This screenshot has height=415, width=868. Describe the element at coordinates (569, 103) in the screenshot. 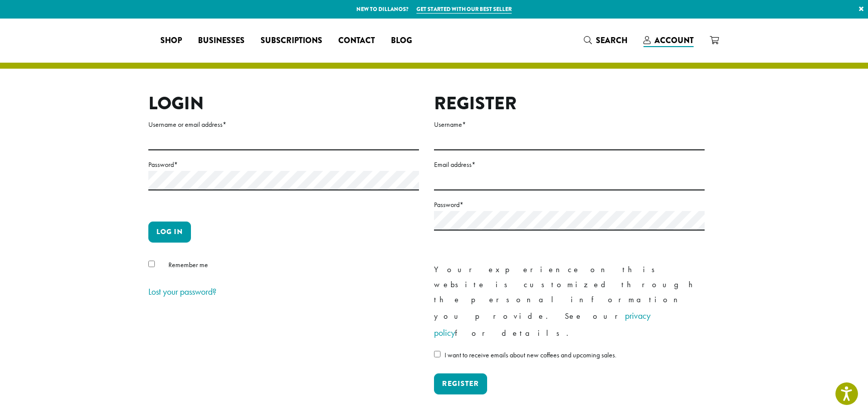

I see `h2: Register` at that location.